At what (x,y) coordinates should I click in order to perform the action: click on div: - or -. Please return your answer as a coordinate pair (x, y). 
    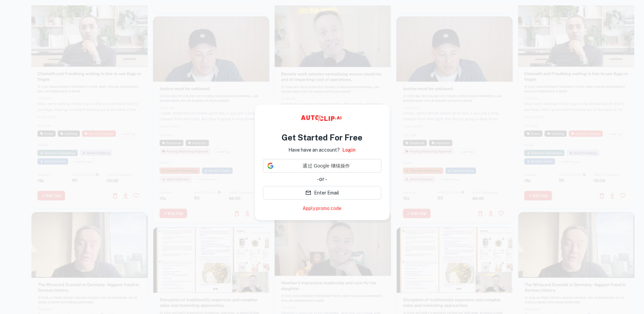
    Looking at the image, I should click on (322, 180).